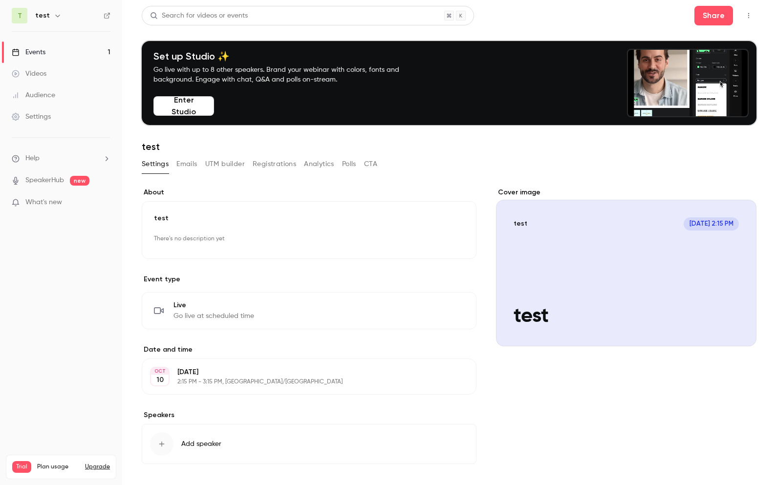 This screenshot has width=776, height=485. Describe the element at coordinates (44, 180) in the screenshot. I see `a: SpeakerHub` at that location.